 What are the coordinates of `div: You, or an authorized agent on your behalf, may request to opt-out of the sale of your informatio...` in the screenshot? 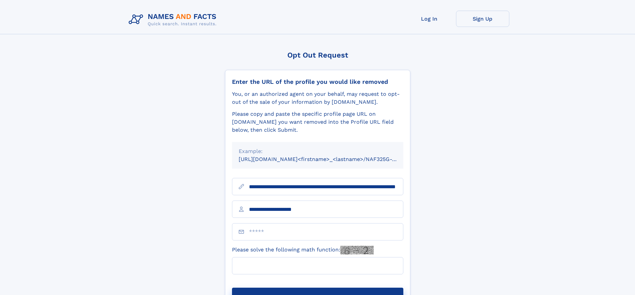 It's located at (317, 98).